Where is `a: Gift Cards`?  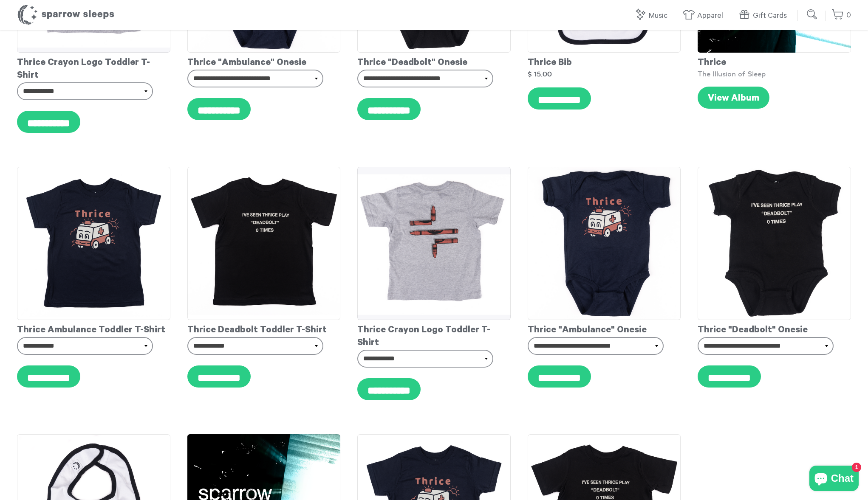 a: Gift Cards is located at coordinates (764, 16).